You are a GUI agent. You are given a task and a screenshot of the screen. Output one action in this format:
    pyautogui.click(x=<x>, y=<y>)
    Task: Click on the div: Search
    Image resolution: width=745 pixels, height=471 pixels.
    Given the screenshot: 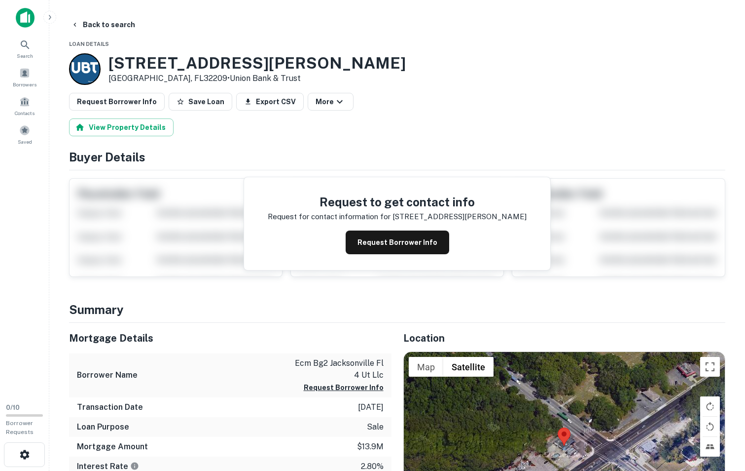 What is the action you would take?
    pyautogui.click(x=25, y=48)
    